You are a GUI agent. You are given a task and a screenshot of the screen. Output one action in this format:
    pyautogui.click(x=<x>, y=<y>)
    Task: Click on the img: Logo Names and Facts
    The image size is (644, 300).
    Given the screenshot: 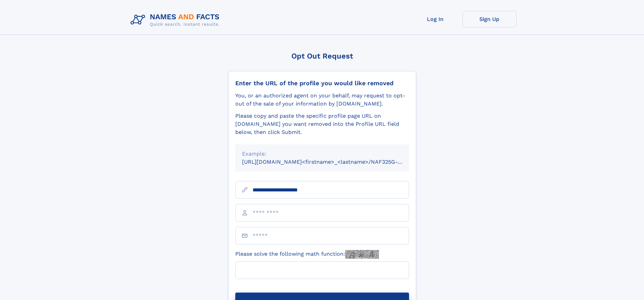 What is the action you would take?
    pyautogui.click(x=176, y=20)
    